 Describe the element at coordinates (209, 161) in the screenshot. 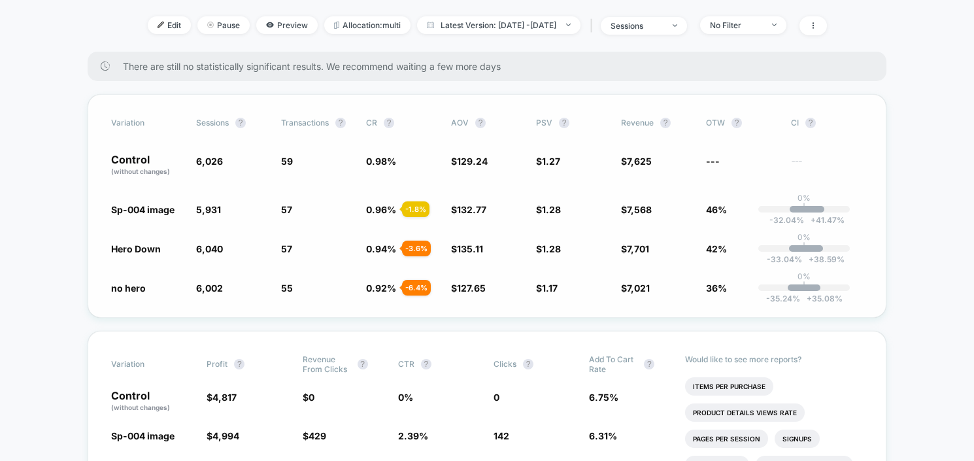

I see `span: 6,026` at that location.